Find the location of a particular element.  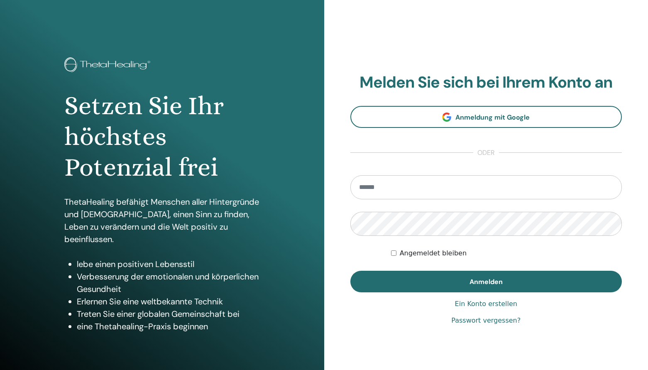

div: Keep me authenticated indefinitely or until I manually logout is located at coordinates (506, 253).